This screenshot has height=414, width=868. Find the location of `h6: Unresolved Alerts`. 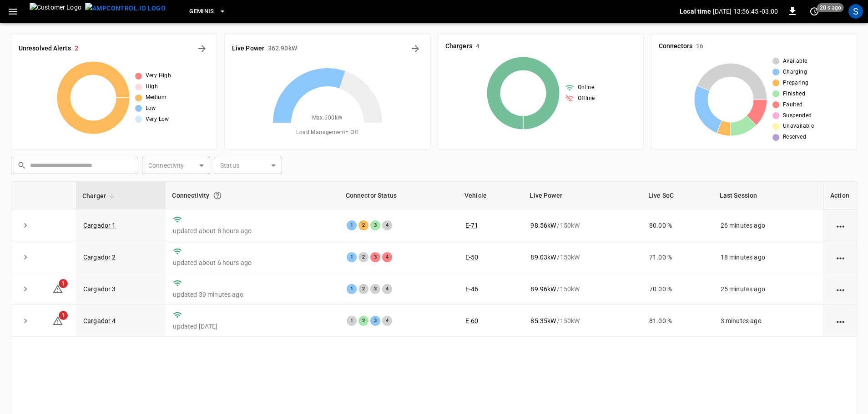

h6: Unresolved Alerts is located at coordinates (45, 49).